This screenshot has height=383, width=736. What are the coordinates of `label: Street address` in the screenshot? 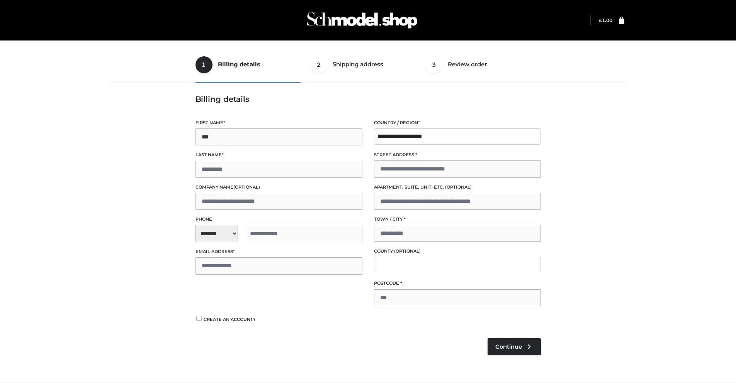 It's located at (457, 155).